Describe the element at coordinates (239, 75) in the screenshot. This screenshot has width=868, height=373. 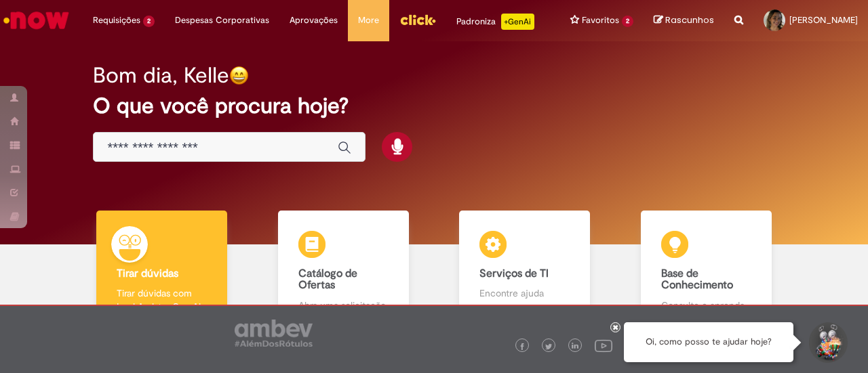
I see `img: happy-face.png` at that location.